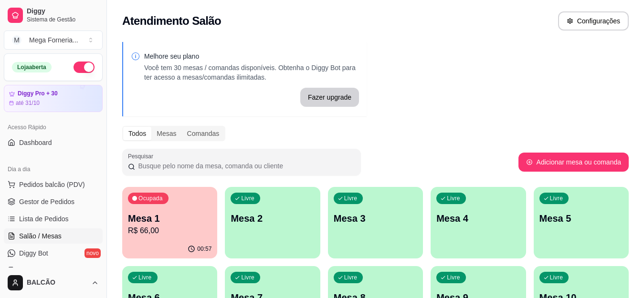  What do you see at coordinates (142, 156) in the screenshot?
I see `label: Pesquisar` at bounding box center [142, 156].